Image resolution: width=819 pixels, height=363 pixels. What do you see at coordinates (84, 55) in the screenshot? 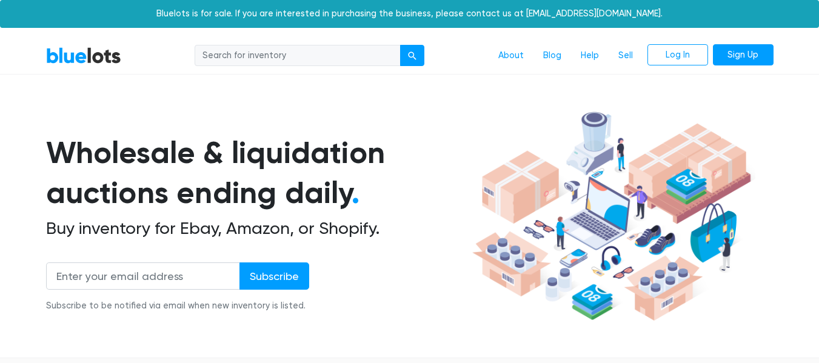
I see `a: BlueLots` at bounding box center [84, 55].